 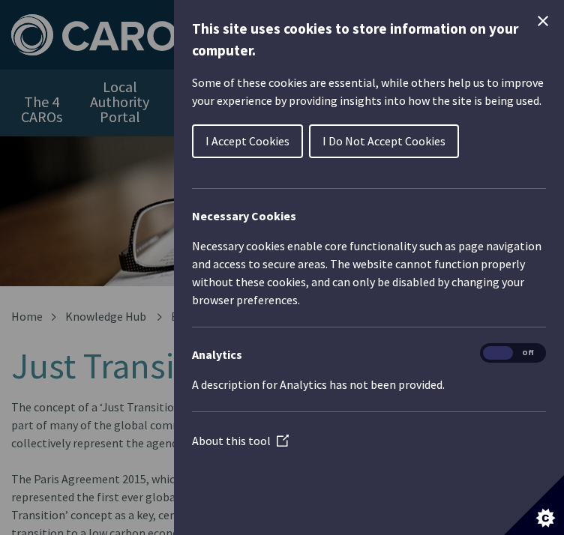 I want to click on h1: This site uses cookies to store information on your computer., so click(x=369, y=40).